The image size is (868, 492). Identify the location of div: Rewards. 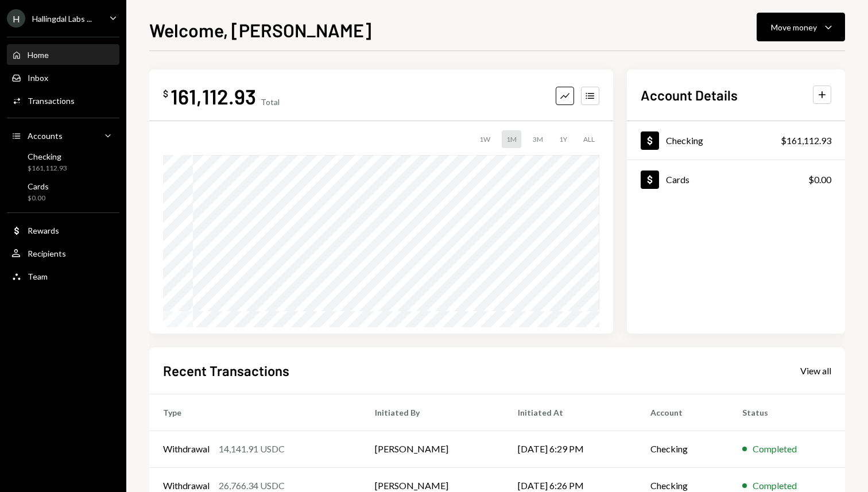
(43, 230).